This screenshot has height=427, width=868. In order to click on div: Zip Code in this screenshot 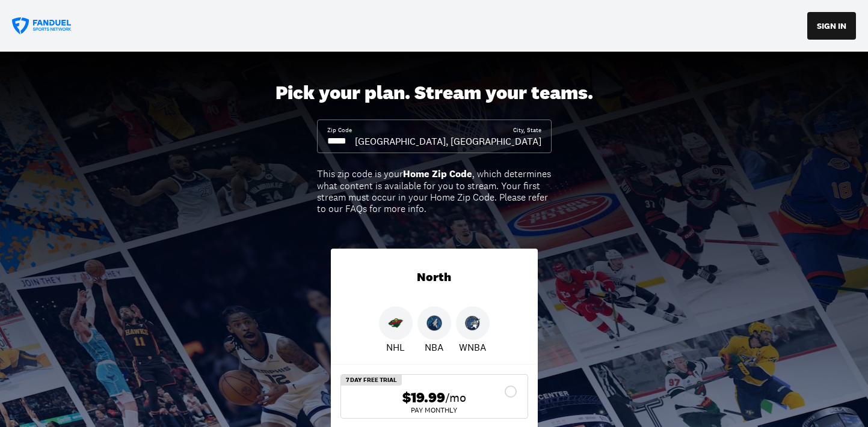, I will do `click(339, 130)`.